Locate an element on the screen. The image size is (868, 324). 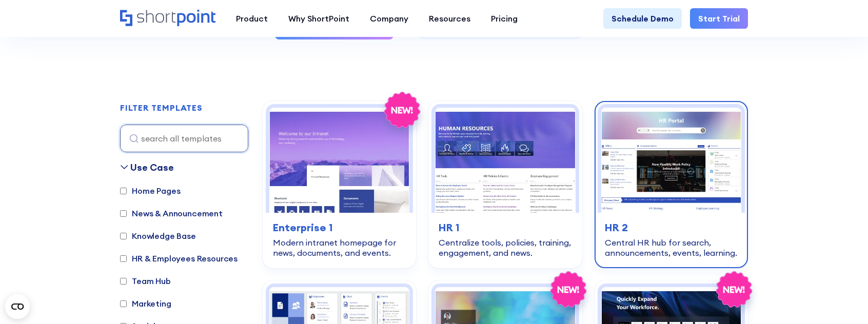
img: HR 2 - HR Intranet Portal: Central HR hub for search, announcements, events, learning. is located at coordinates (671, 160).